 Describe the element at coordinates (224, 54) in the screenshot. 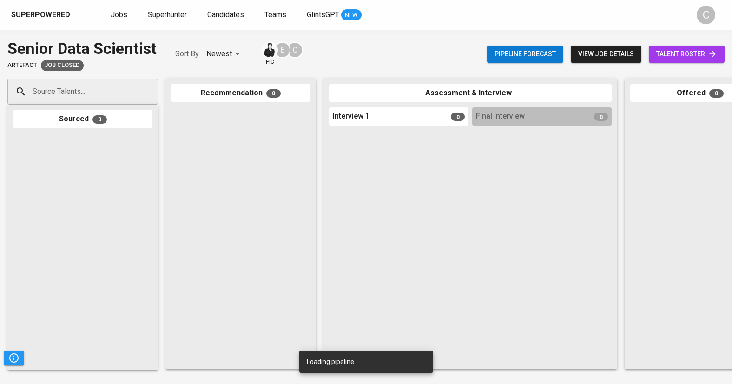

I see `div: Newest` at that location.